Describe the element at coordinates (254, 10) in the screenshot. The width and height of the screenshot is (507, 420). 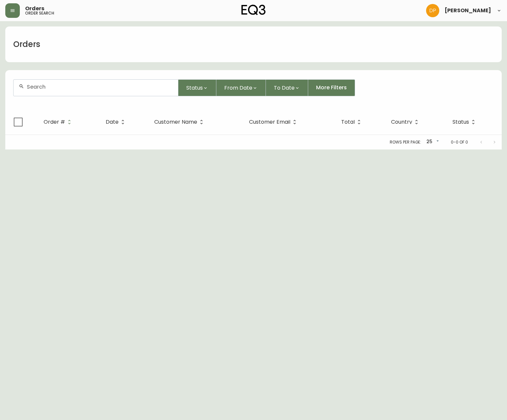
I see `img: logo` at that location.